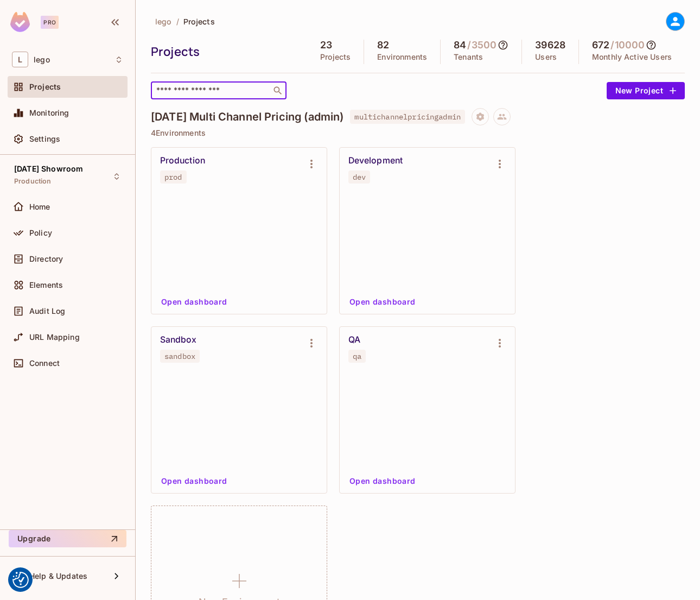  What do you see at coordinates (336, 57) in the screenshot?
I see `p: Projects` at bounding box center [336, 57].